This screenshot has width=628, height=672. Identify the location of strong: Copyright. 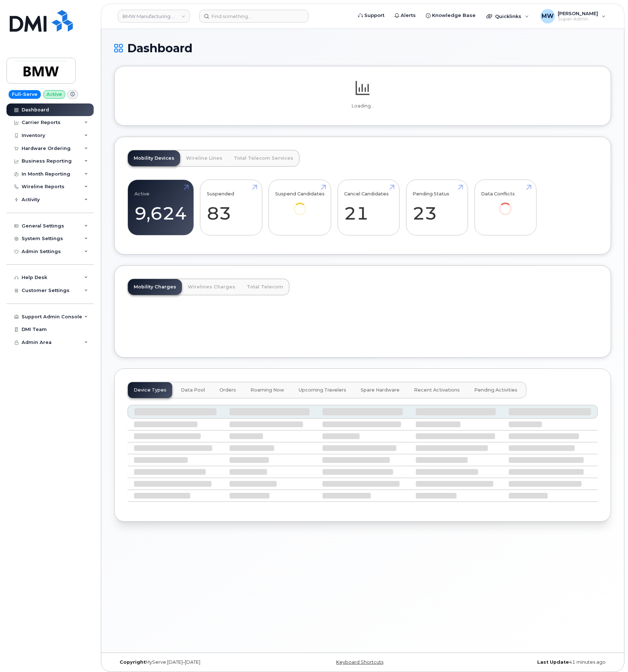
(133, 662).